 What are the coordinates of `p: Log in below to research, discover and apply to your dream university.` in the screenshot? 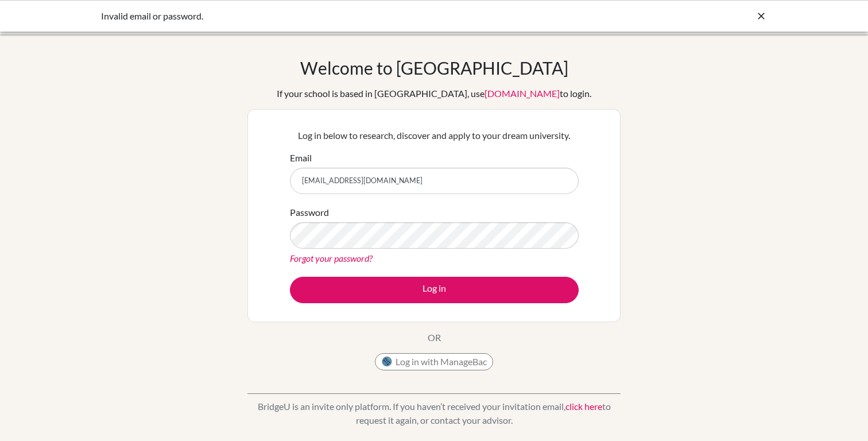 It's located at (434, 135).